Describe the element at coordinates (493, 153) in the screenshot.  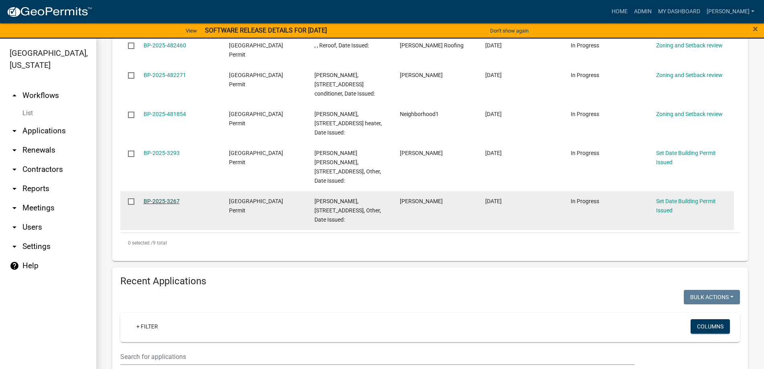
I see `span: 09/15/2025` at that location.